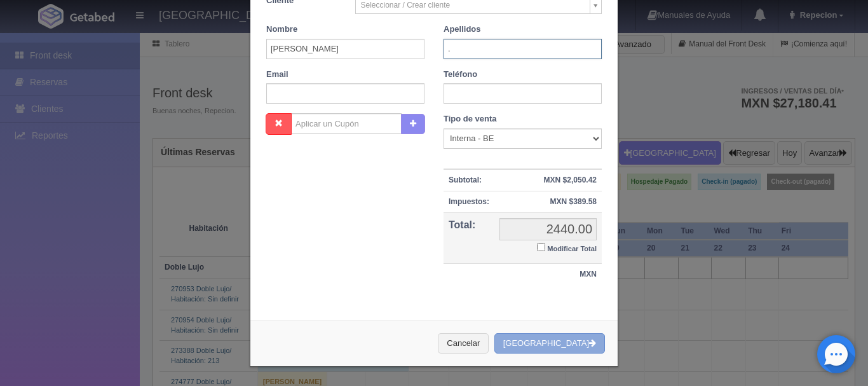  Describe the element at coordinates (469, 202) in the screenshot. I see `th: Impuestos:` at that location.